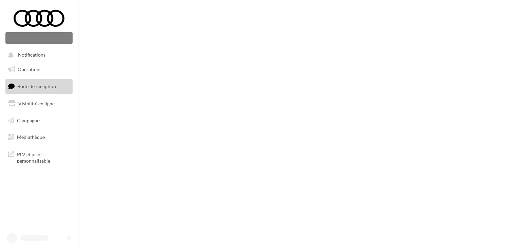 The height and width of the screenshot is (250, 521). I want to click on a: Visibilité en ligne, so click(39, 104).